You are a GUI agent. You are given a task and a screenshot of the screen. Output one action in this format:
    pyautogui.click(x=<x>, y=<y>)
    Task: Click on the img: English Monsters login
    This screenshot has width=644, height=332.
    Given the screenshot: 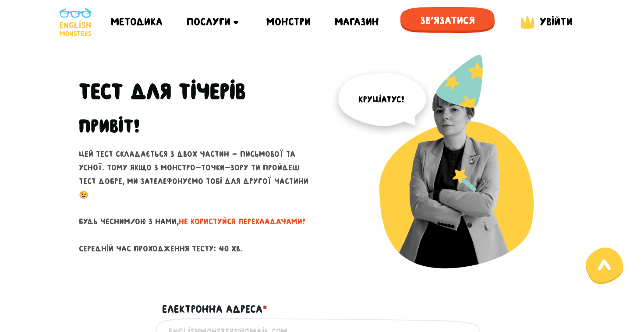 What is the action you would take?
    pyautogui.click(x=527, y=22)
    